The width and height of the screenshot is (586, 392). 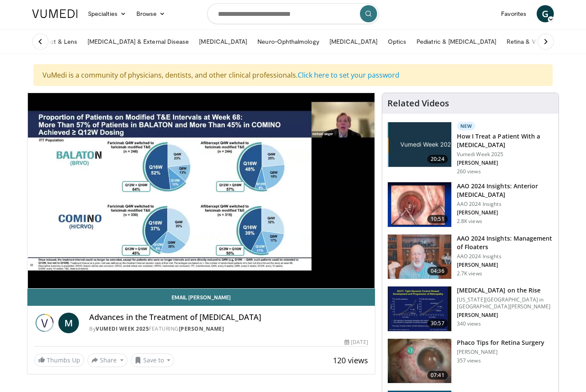 I want to click on span: G, so click(x=545, y=14).